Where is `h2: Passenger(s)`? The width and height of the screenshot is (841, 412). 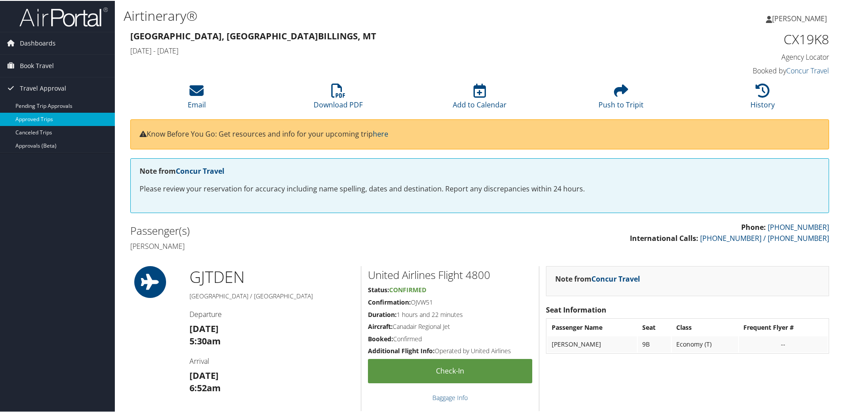
h2: Passenger(s) is located at coordinates (302, 230).